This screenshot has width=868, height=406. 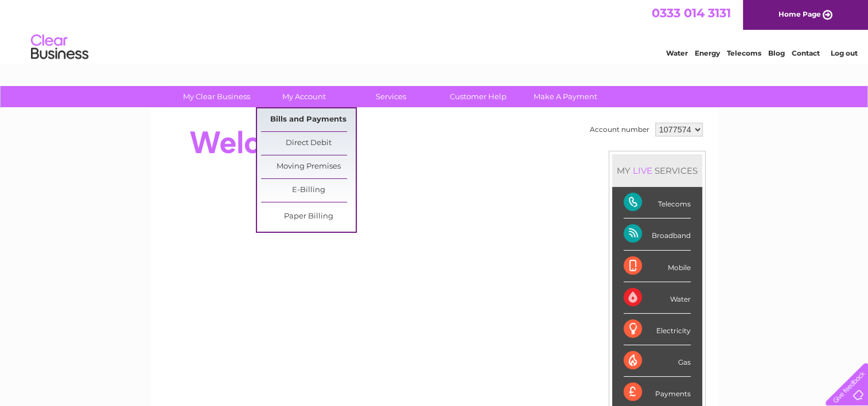 I want to click on a: Moving Premises, so click(x=308, y=167).